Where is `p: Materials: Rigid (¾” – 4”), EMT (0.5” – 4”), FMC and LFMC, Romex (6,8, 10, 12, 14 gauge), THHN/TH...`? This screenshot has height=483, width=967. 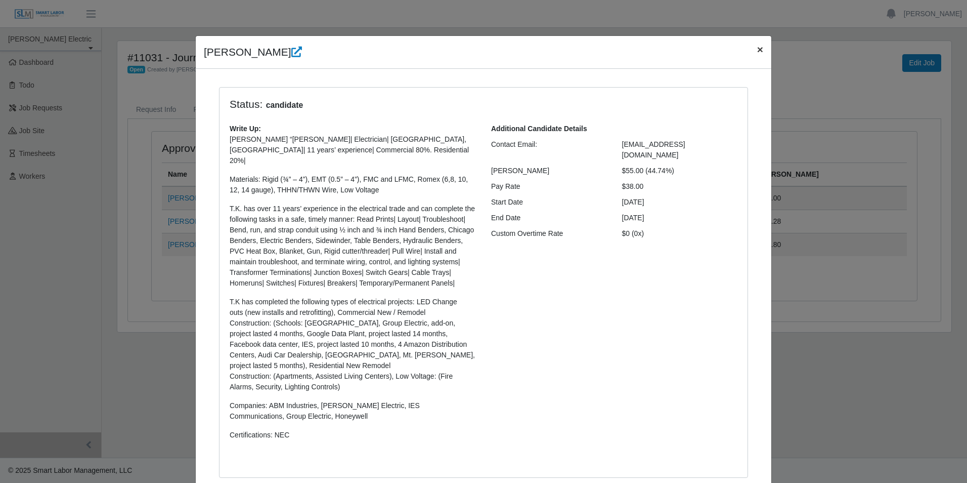 p: Materials: Rigid (¾” – 4”), EMT (0.5” – 4”), FMC and LFMC, Romex (6,8, 10, 12, 14 gauge), THHN/TH... is located at coordinates (353, 185).